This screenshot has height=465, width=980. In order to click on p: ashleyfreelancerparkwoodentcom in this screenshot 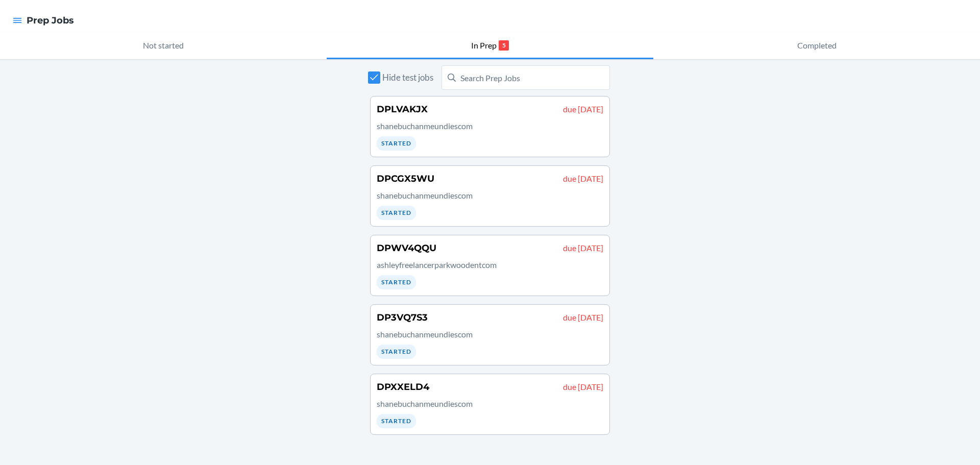, I will do `click(490, 265)`.